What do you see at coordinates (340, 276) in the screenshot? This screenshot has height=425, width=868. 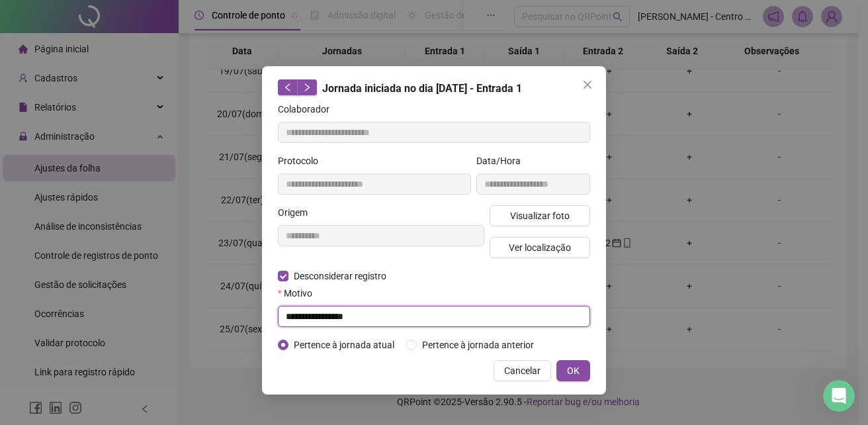 I see `span: Desconsiderar registro` at bounding box center [340, 276].